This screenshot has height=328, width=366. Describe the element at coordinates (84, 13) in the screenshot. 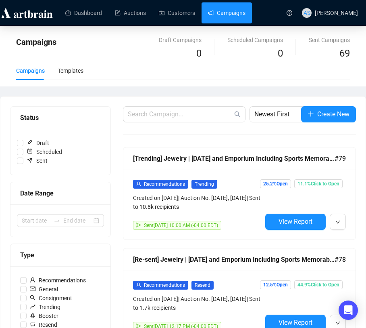

I see `a: Dashboard` at that location.